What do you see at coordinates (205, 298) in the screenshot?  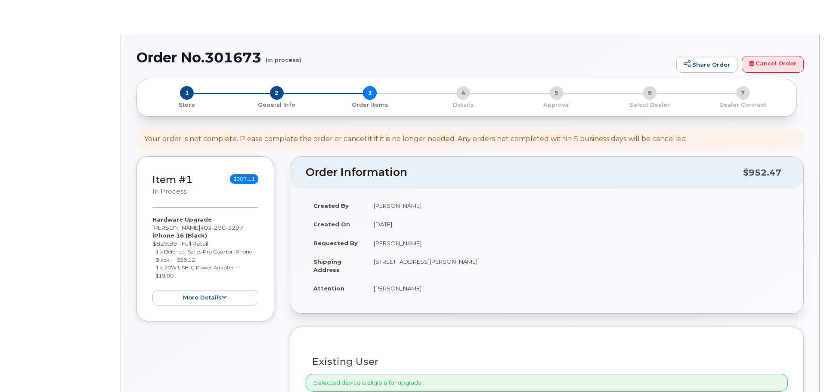 I see `button: more details` at bounding box center [205, 298].